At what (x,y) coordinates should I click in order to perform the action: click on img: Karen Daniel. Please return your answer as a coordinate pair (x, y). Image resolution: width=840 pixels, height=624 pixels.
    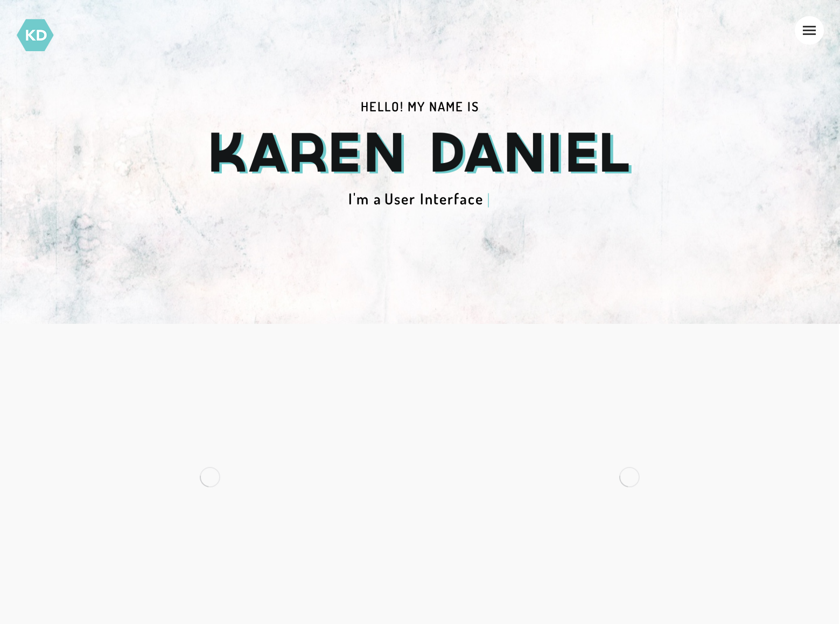
    Looking at the image, I should click on (35, 35).